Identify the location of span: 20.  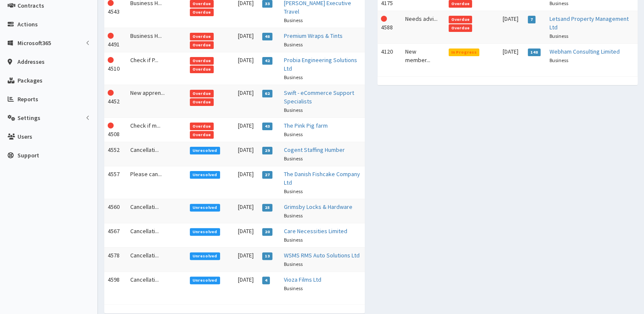
(267, 232).